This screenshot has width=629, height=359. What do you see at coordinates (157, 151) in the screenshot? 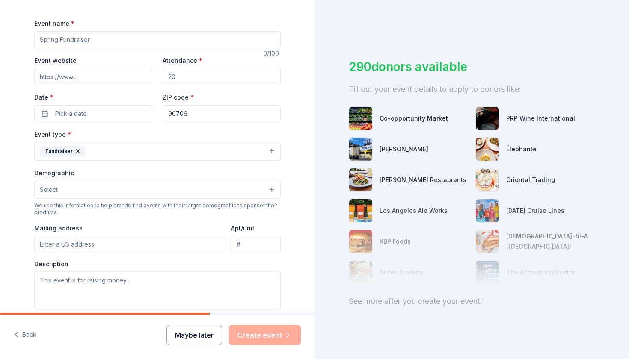
I see `button: Fundraiser` at bounding box center [157, 151].